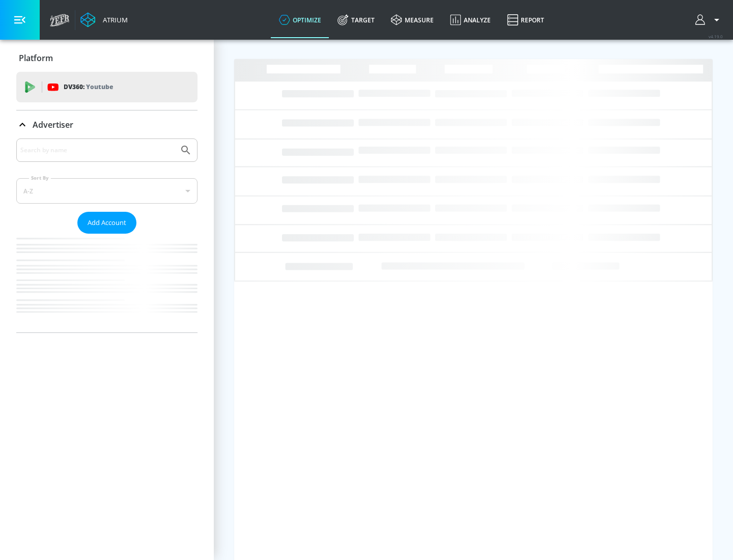  Describe the element at coordinates (107, 222) in the screenshot. I see `button: Add Account` at that location.